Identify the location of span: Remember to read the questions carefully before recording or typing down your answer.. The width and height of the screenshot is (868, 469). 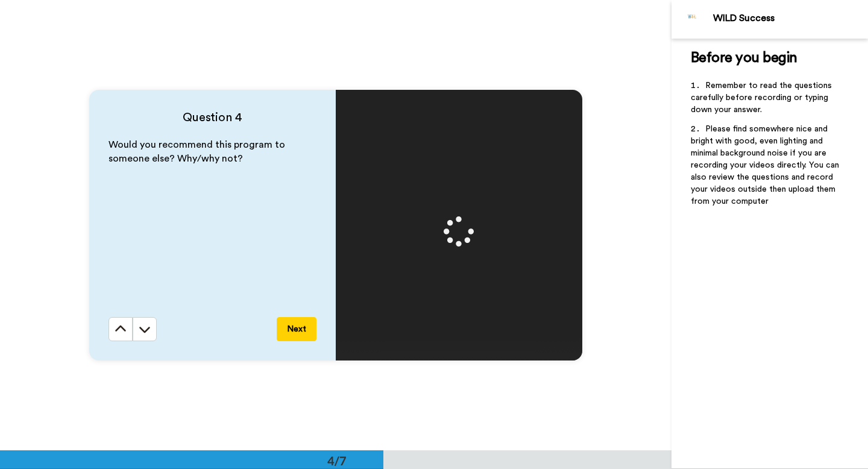
(763, 98).